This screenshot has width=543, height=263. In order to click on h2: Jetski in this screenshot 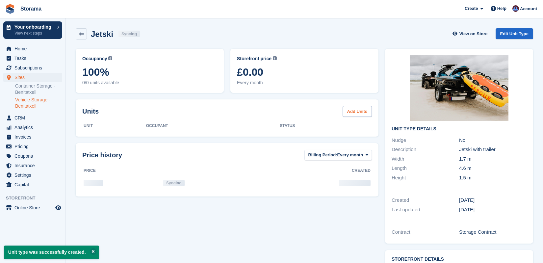, I will do `click(102, 34)`.